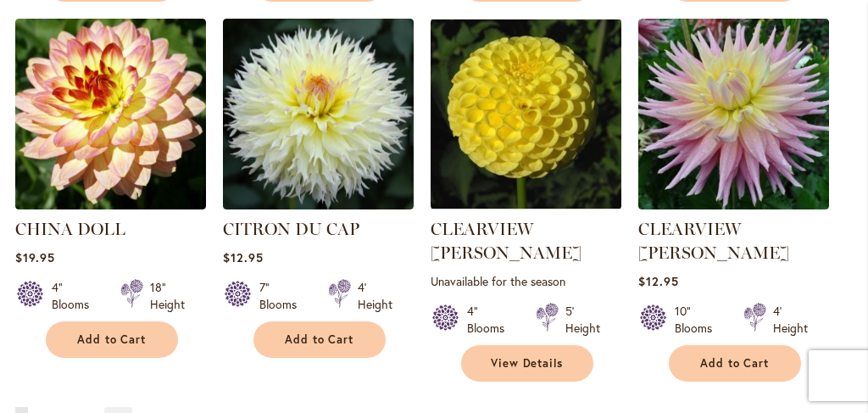 The image size is (868, 413). What do you see at coordinates (525, 204) in the screenshot?
I see `a: CLEARVIEW DANIEL` at bounding box center [525, 204].